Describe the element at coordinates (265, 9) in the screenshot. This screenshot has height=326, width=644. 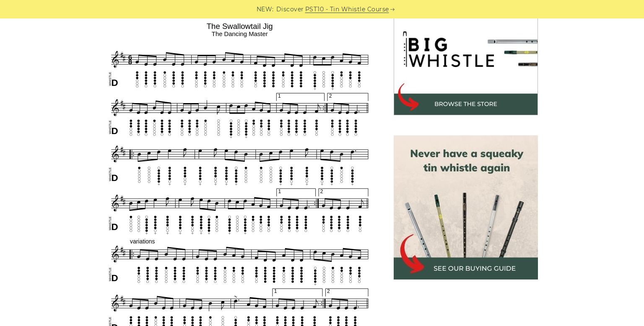
I see `span: NEW:` at that location.